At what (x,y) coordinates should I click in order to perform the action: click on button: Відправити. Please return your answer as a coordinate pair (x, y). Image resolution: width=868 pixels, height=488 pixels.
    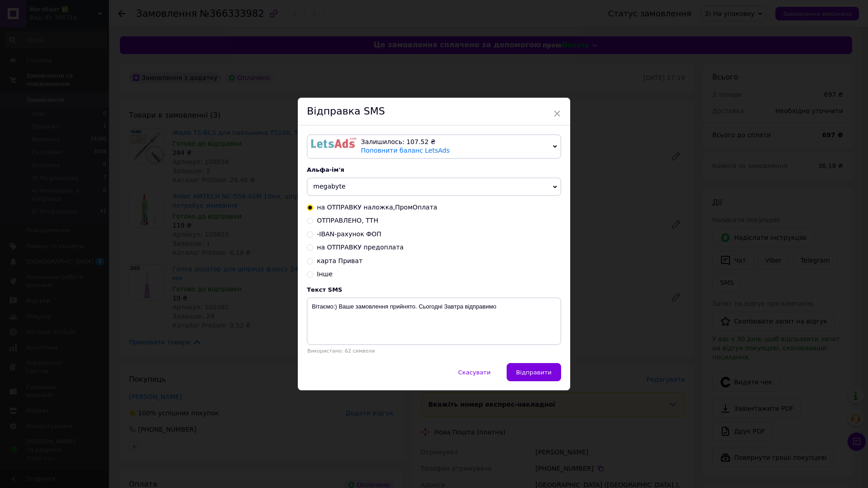
    Looking at the image, I should click on (534, 372).